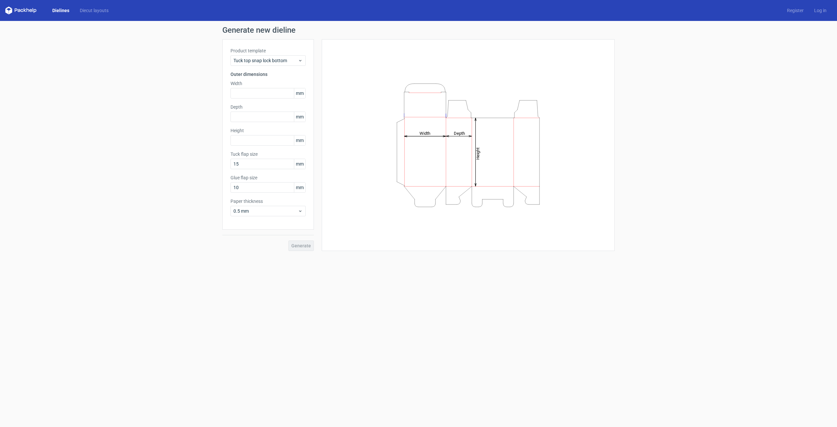  I want to click on label: Glue flap size, so click(268, 178).